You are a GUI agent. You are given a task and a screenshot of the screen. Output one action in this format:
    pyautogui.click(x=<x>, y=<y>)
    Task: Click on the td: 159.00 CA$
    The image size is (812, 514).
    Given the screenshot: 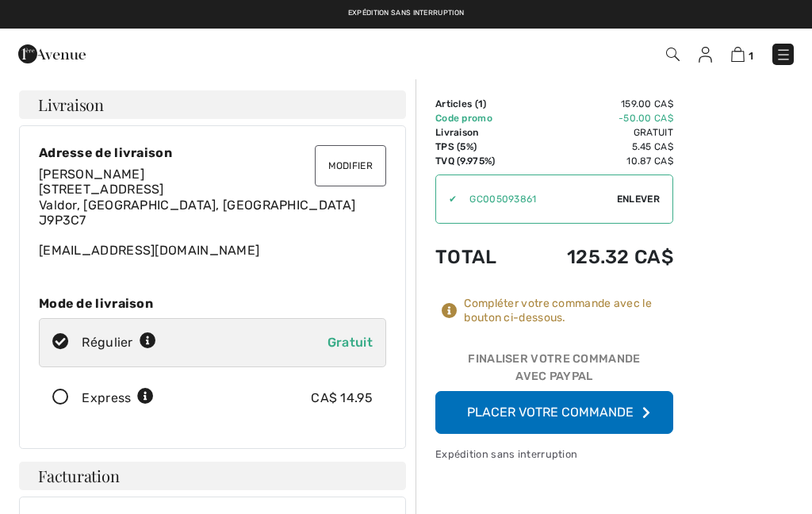 What is the action you would take?
    pyautogui.click(x=598, y=104)
    